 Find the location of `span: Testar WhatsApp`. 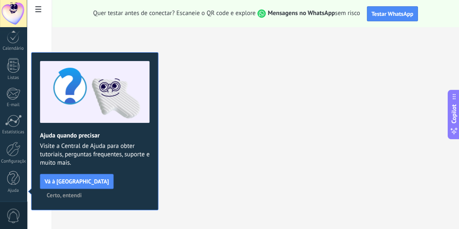

span: Testar WhatsApp is located at coordinates (392, 14).